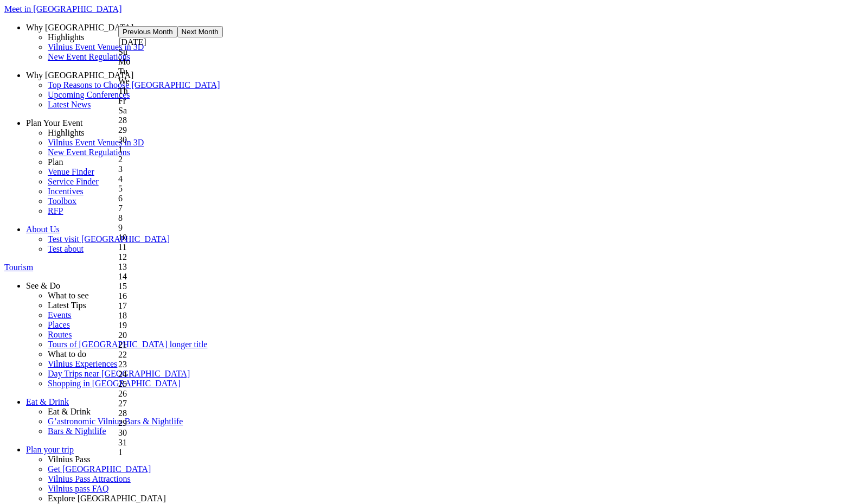  I want to click on span: Plan your trip, so click(50, 449).